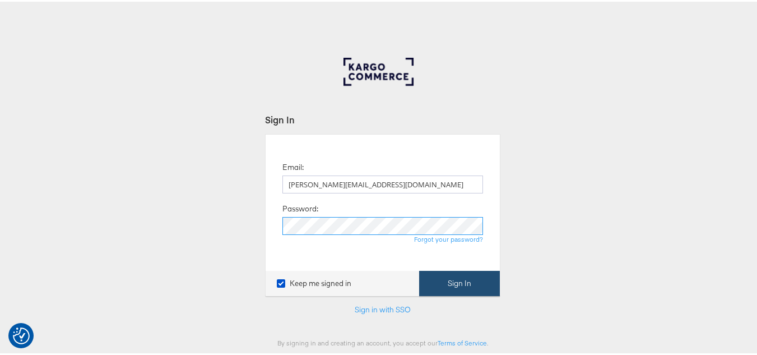 The width and height of the screenshot is (757, 355). What do you see at coordinates (21, 334) in the screenshot?
I see `img: Revisit consent button` at bounding box center [21, 334].